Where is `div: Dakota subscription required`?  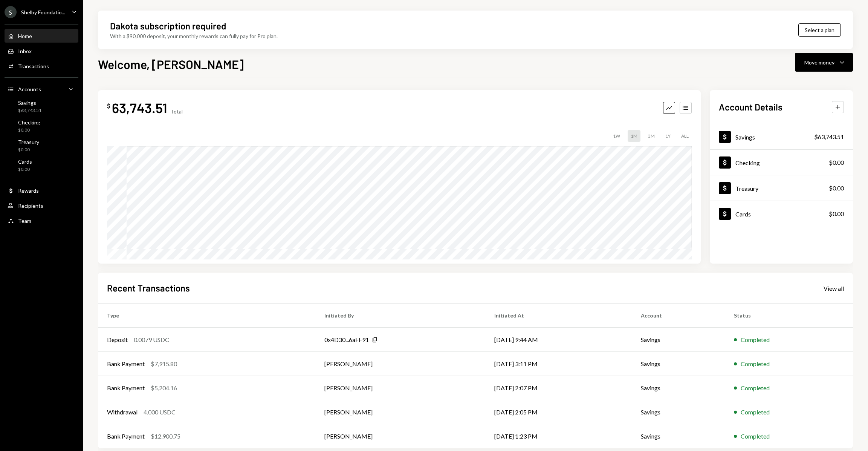
div: Dakota subscription required is located at coordinates (168, 26).